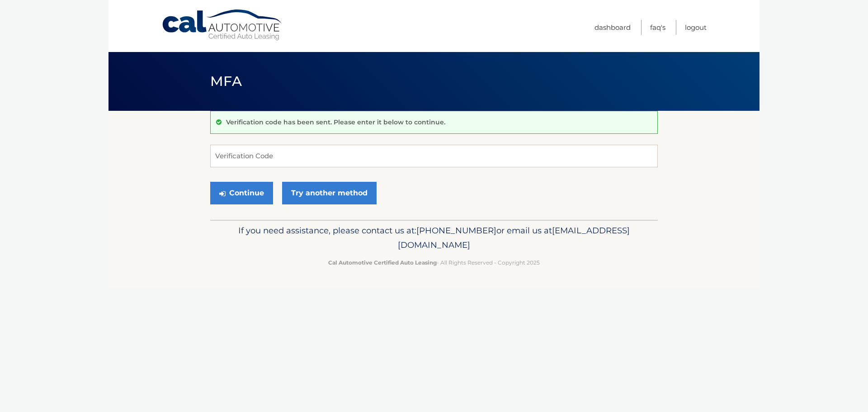 The image size is (868, 412). I want to click on input: Verification Code, so click(434, 156).